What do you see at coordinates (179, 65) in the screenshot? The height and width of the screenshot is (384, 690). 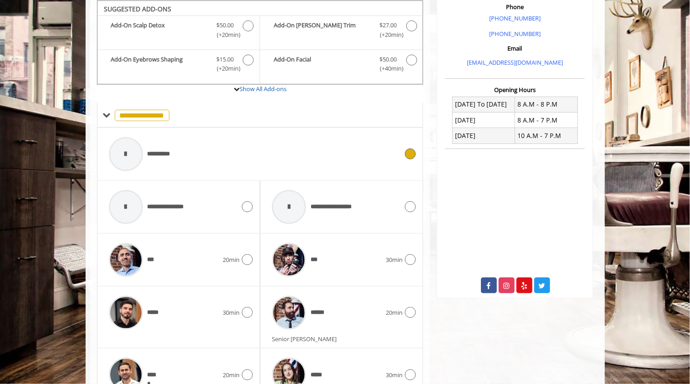 I see `label: Add-On Eyebrows Shaping` at bounding box center [179, 65].